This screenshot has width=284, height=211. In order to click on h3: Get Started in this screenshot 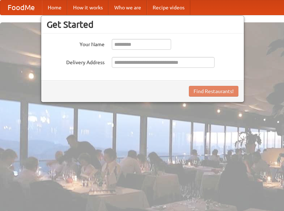, I will do `click(142, 25)`.